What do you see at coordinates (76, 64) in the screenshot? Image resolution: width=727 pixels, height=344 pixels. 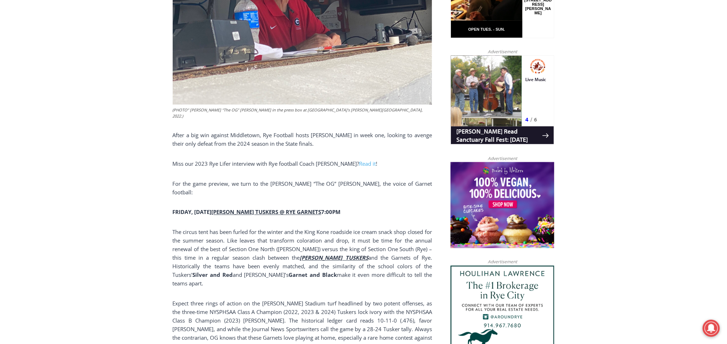 I see `div: 4` at bounding box center [76, 64].